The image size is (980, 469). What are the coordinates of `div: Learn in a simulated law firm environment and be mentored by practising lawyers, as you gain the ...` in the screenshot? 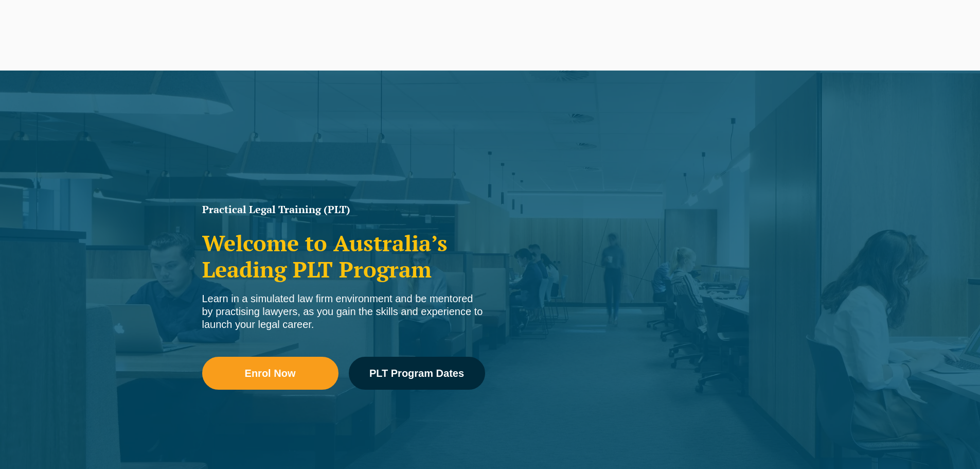 It's located at (343, 311).